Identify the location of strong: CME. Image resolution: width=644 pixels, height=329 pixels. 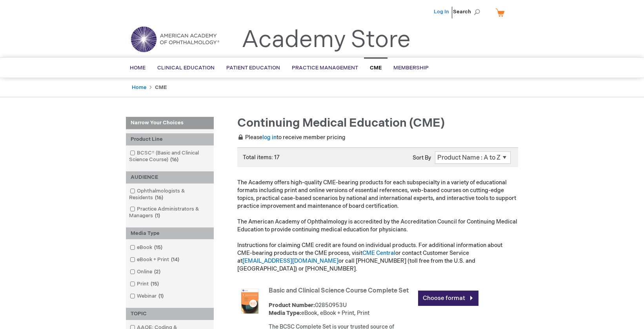
(161, 87).